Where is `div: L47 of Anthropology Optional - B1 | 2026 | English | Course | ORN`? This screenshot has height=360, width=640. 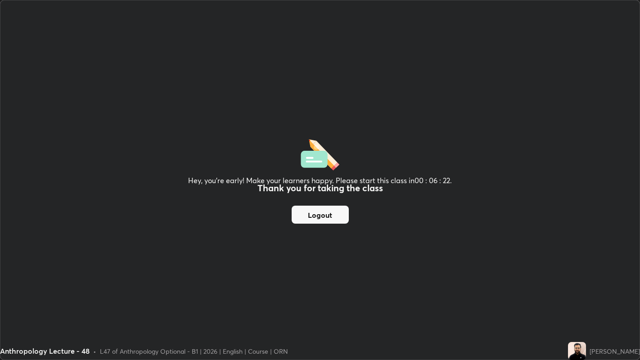 div: L47 of Anthropology Optional - B1 | 2026 | English | Course | ORN is located at coordinates (194, 351).